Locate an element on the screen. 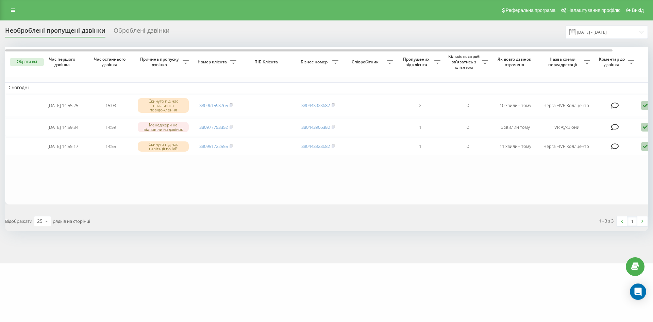 This screenshot has height=322, width=653. span: Кількість спроб зв'язатись з клієнтом is located at coordinates (465, 62).